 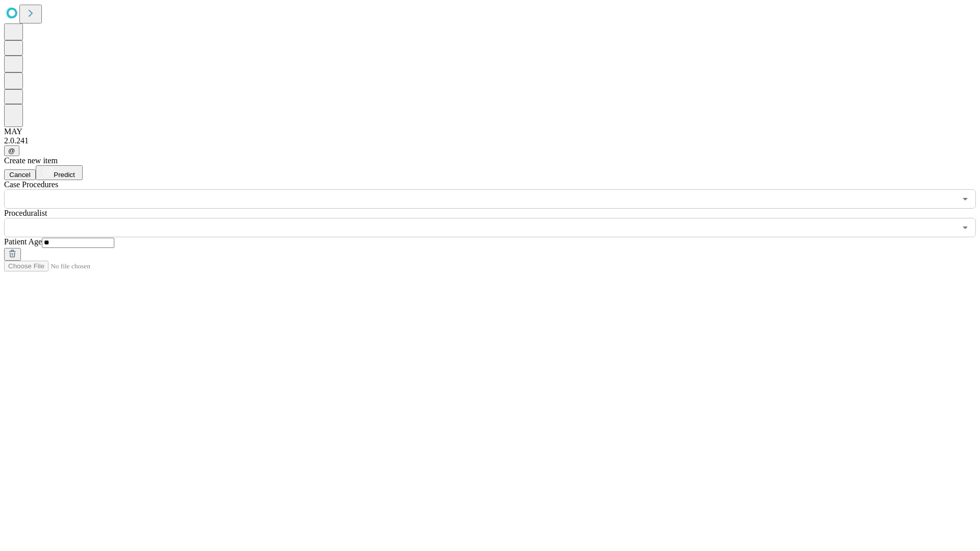 What do you see at coordinates (490, 131) in the screenshot?
I see `div: MAY` at bounding box center [490, 131].